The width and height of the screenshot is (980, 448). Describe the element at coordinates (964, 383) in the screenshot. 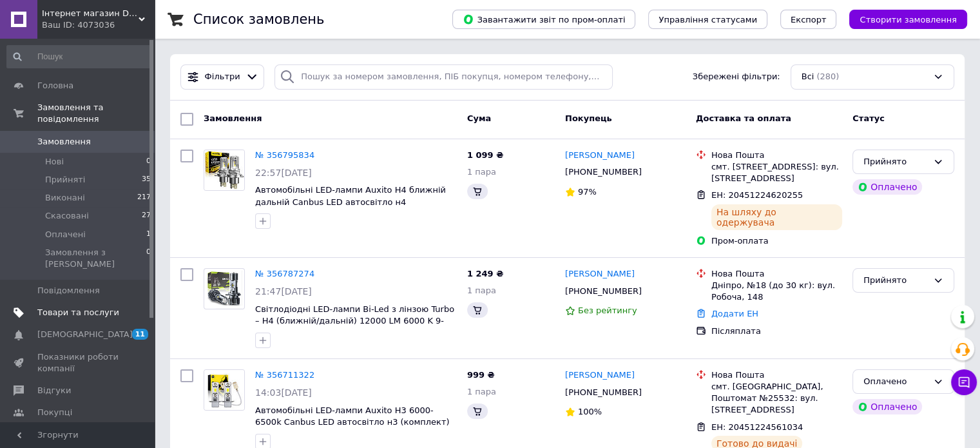

I see `button: Чат з покупцем` at that location.